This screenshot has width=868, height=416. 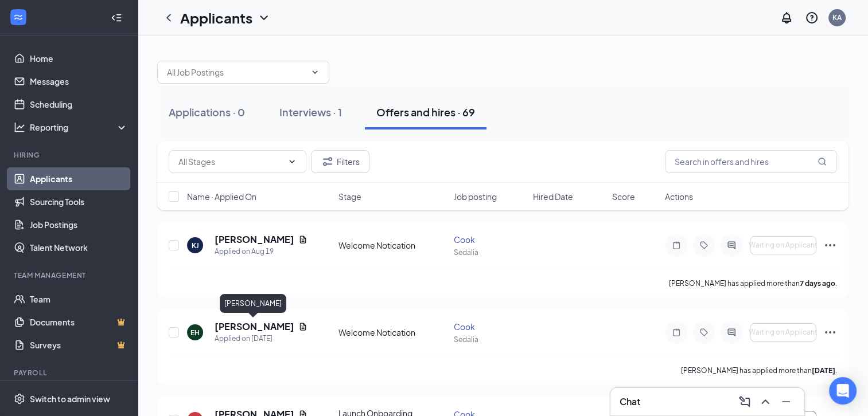 I want to click on div: Open Intercom Messenger, so click(x=843, y=391).